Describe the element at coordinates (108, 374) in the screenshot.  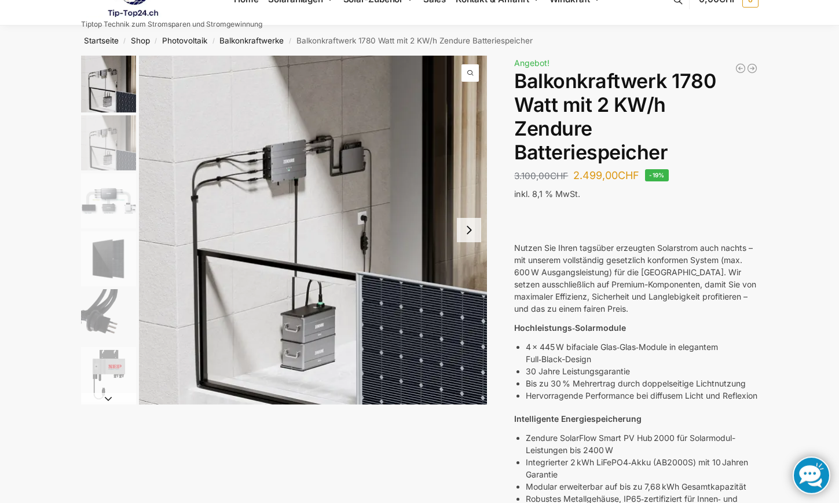
I see `img: nep-microwechselrichter-600w` at that location.